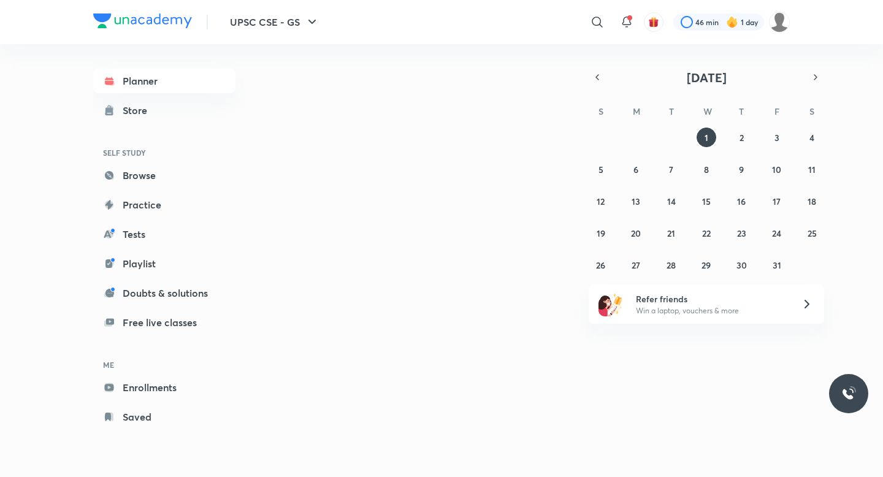 Image resolution: width=883 pixels, height=477 pixels. What do you see at coordinates (164, 175) in the screenshot?
I see `a: Browse` at bounding box center [164, 175].